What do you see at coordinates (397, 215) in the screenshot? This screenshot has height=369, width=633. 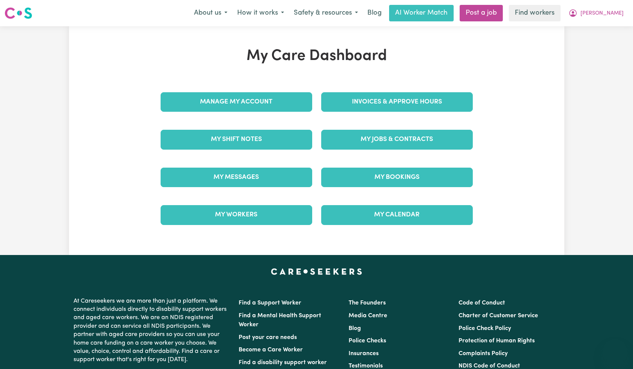 I see `a: My Calendar` at bounding box center [397, 215].